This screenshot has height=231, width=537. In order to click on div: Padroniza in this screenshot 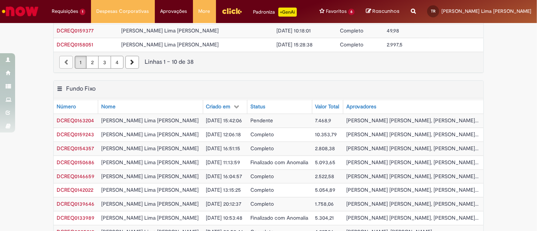, I will do `click(275, 12)`.